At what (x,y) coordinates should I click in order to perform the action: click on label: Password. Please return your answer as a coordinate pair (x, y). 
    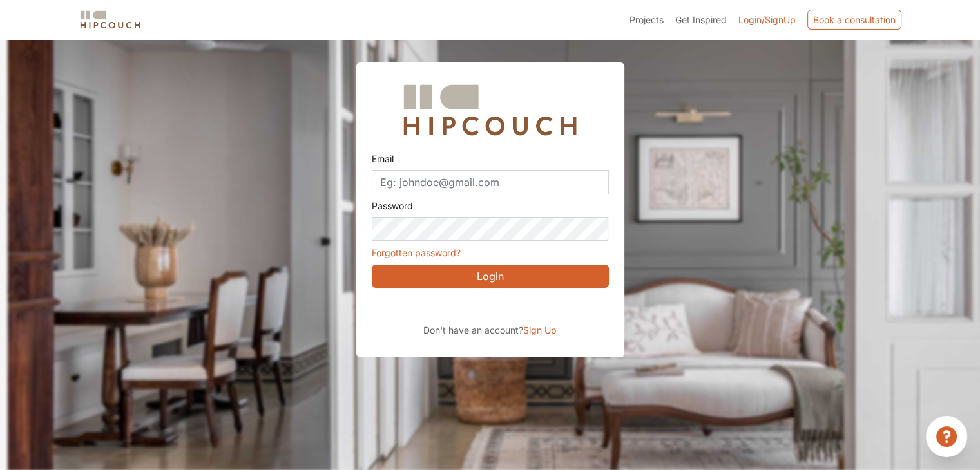
    Looking at the image, I should click on (393, 206).